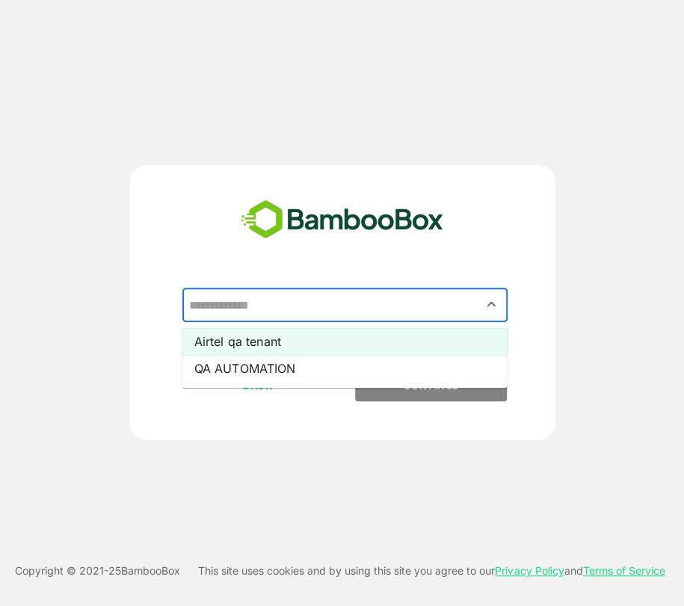 This screenshot has height=606, width=684. Describe the element at coordinates (623, 570) in the screenshot. I see `a: Terms of Service` at that location.